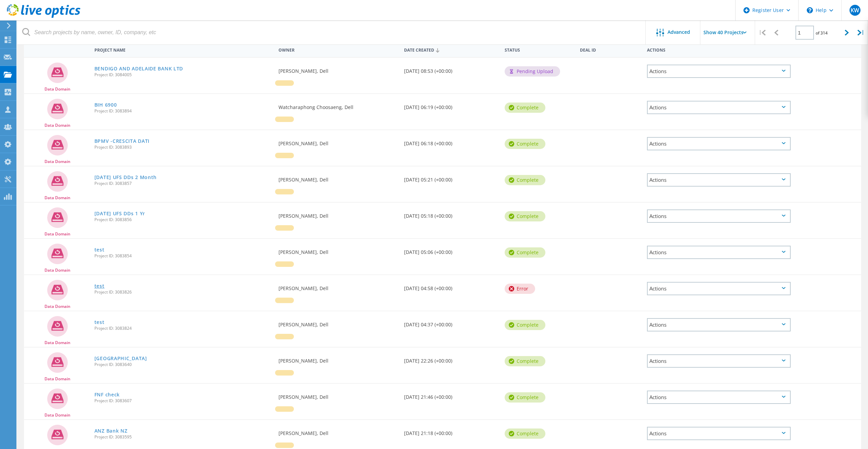  What do you see at coordinates (183, 292) in the screenshot?
I see `span: Project ID: 3083826` at bounding box center [183, 292].